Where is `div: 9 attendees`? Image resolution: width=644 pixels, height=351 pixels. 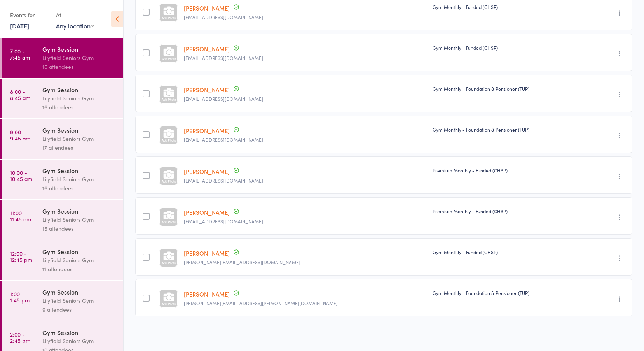
div: 9 attendees is located at coordinates (79, 309).